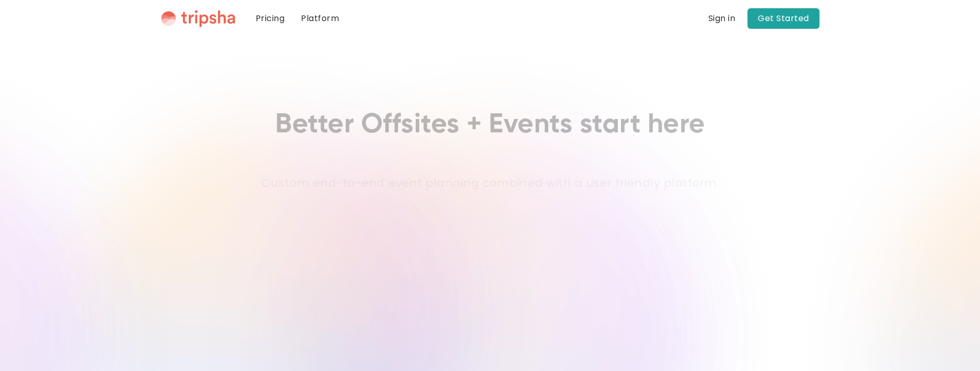 The width and height of the screenshot is (980, 371). Describe the element at coordinates (722, 18) in the screenshot. I see `div: Sign in` at that location.